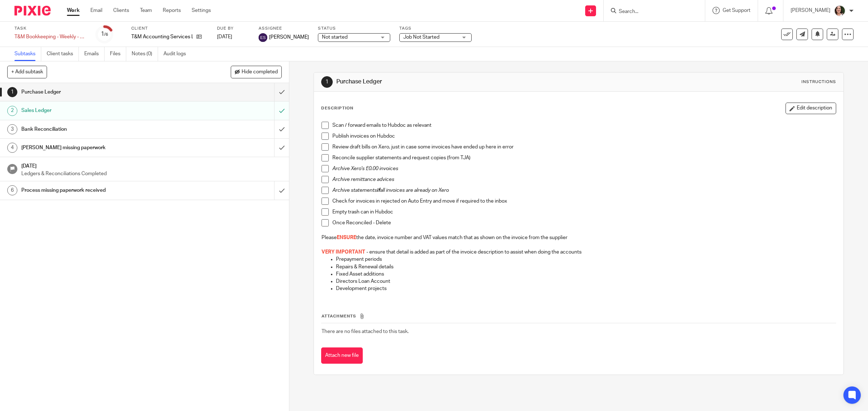  I want to click on label: Due by, so click(233, 29).